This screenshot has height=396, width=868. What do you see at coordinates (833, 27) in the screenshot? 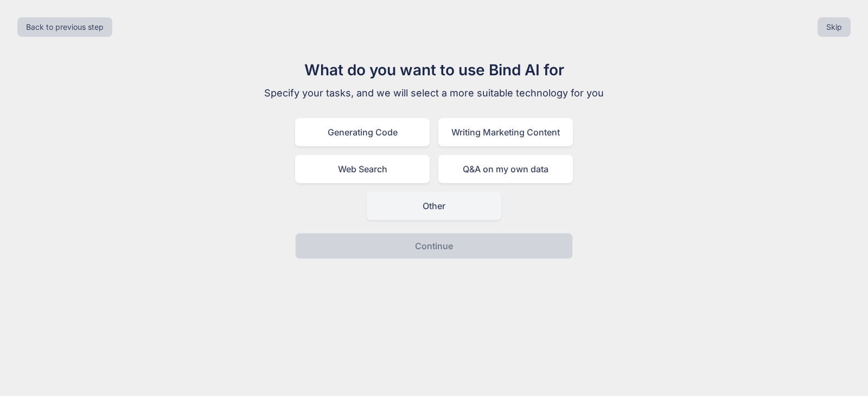
I see `button: Skip` at bounding box center [833, 27].